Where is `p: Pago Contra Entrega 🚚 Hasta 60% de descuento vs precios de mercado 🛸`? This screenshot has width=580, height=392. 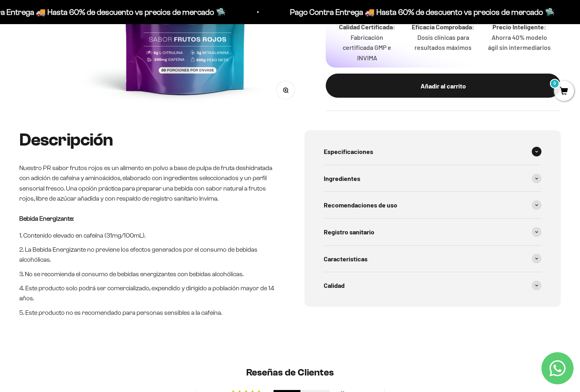
p: Pago Contra Entrega 🚚 Hasta 60% de descuento vs precios de mercado 🛸 is located at coordinates (422, 12).